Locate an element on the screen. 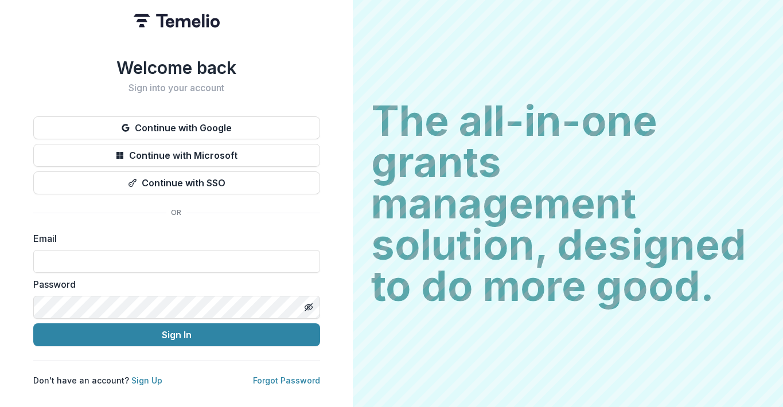 This screenshot has height=407, width=783. a: Sign Up is located at coordinates (147, 380).